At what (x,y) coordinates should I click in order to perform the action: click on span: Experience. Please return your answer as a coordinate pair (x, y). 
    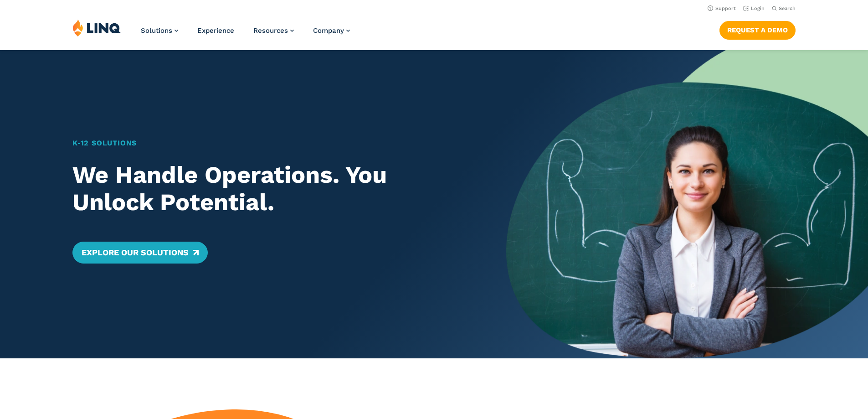
    Looking at the image, I should click on (216, 31).